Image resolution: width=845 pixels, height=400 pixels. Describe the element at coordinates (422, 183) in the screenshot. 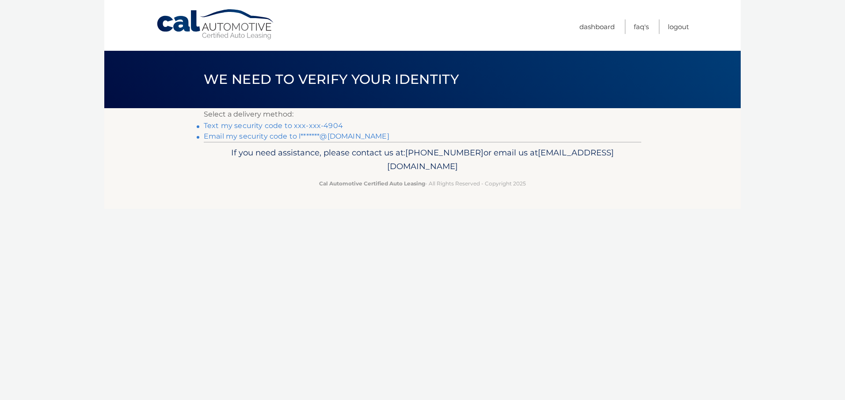

I see `p: - All Rights Reserved - Copyright 2025` at that location.